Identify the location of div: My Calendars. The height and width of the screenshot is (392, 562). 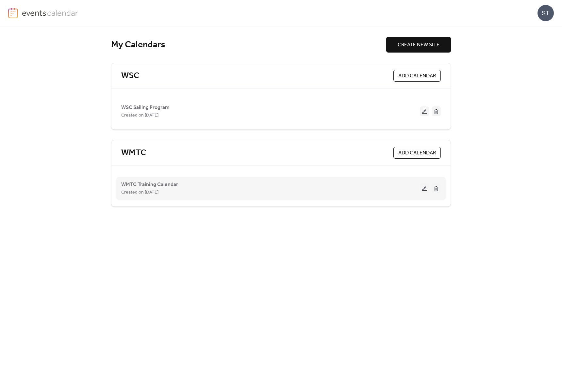
(249, 45).